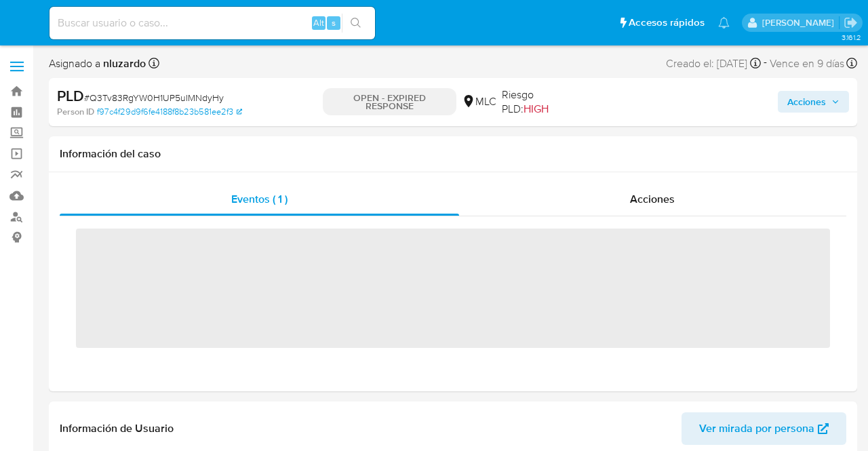  Describe the element at coordinates (213, 23) in the screenshot. I see `input: Buscar usuario o caso...` at that location.